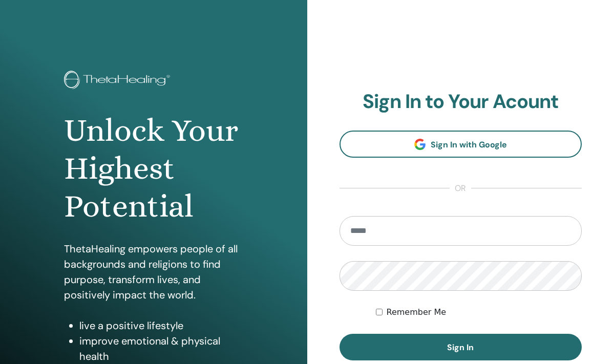 This screenshot has width=614, height=364. Describe the element at coordinates (461, 144) in the screenshot. I see `a: Sign In with Google` at that location.